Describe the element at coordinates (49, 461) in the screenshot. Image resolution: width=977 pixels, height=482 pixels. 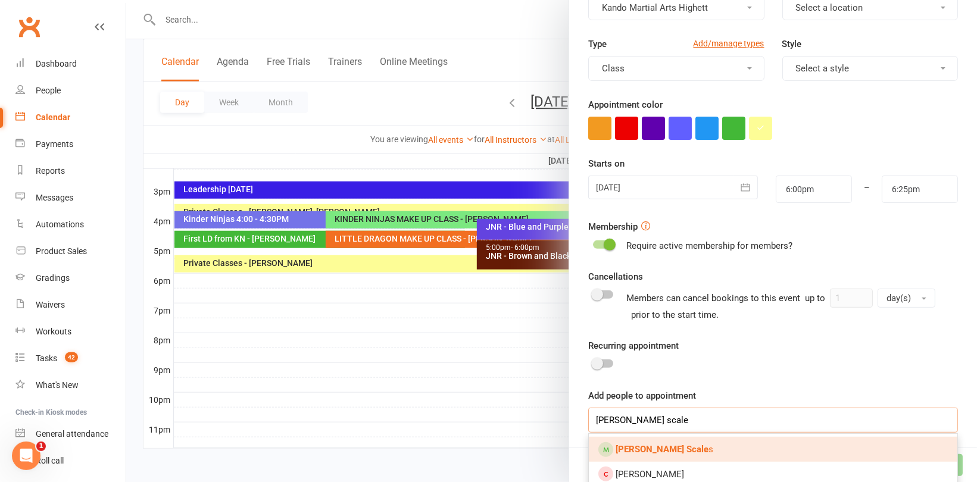
I see `div: Roll call` at that location.